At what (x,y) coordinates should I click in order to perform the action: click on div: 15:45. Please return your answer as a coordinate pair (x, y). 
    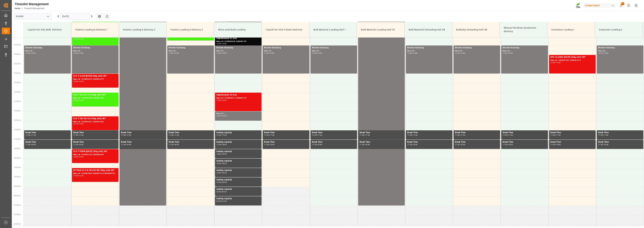
    Looking at the image, I should click on (81, 100).